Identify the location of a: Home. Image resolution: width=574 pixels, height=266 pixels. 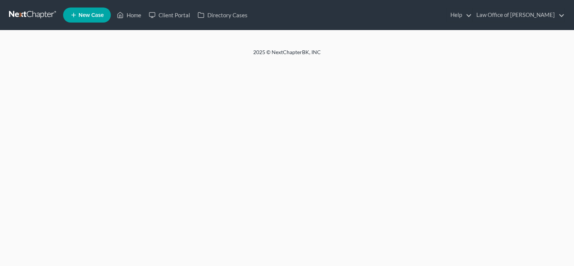
(129, 15).